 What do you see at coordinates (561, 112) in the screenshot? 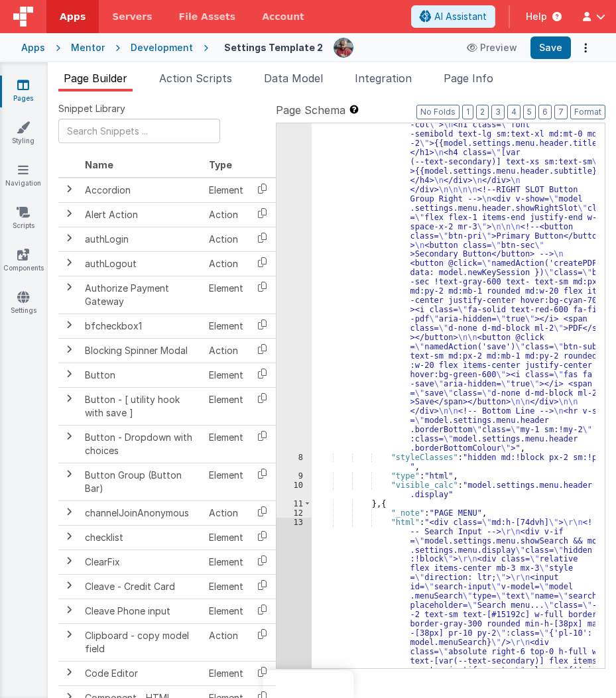
I see `button: 7` at bounding box center [561, 112].